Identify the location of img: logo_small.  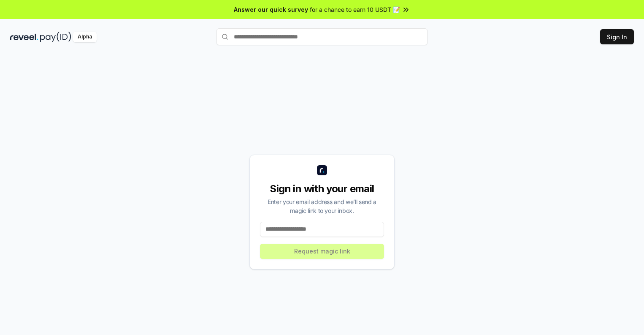
(322, 170).